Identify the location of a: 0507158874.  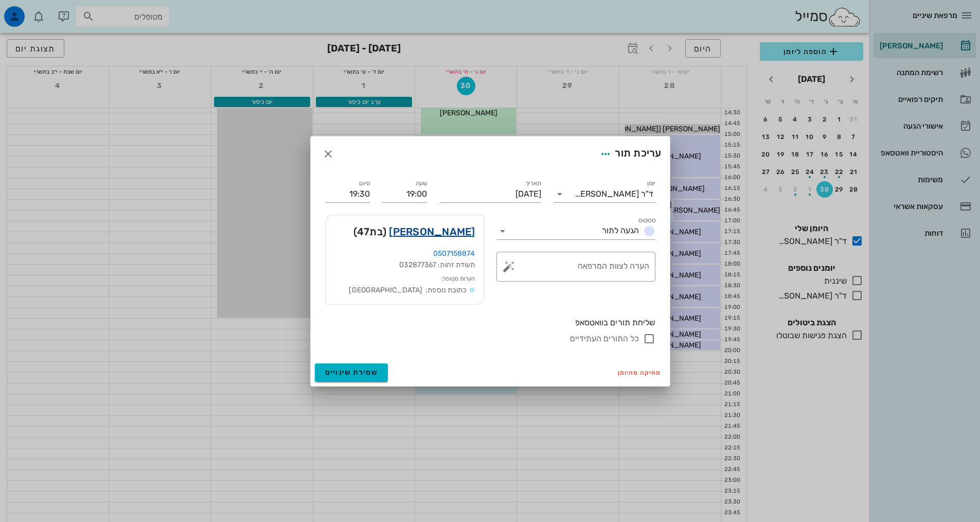
(454, 253).